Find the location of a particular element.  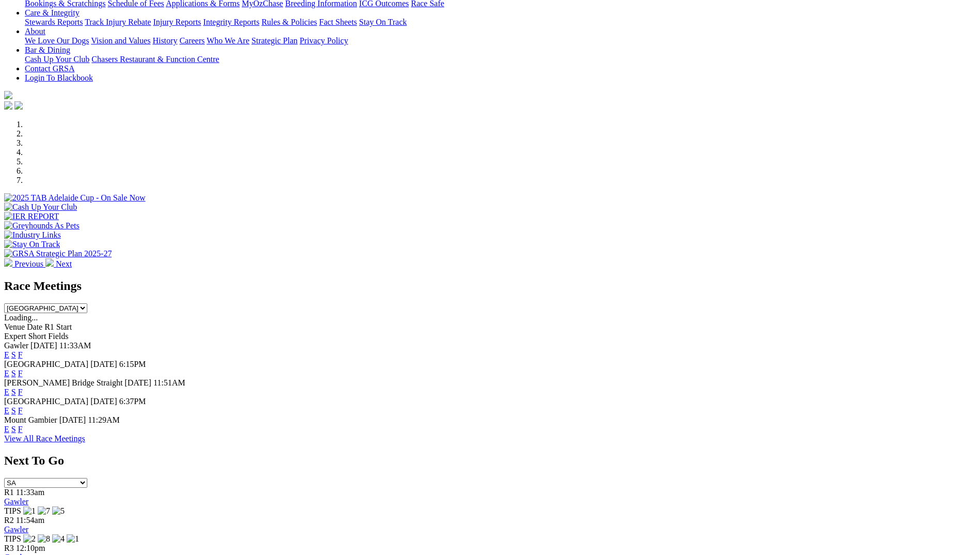

a: Privacy Policy is located at coordinates (323, 41).